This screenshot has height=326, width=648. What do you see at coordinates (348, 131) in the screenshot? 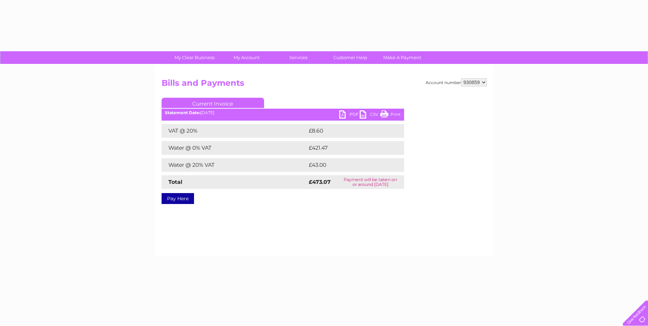
I see `td: £8.60` at bounding box center [348, 131].